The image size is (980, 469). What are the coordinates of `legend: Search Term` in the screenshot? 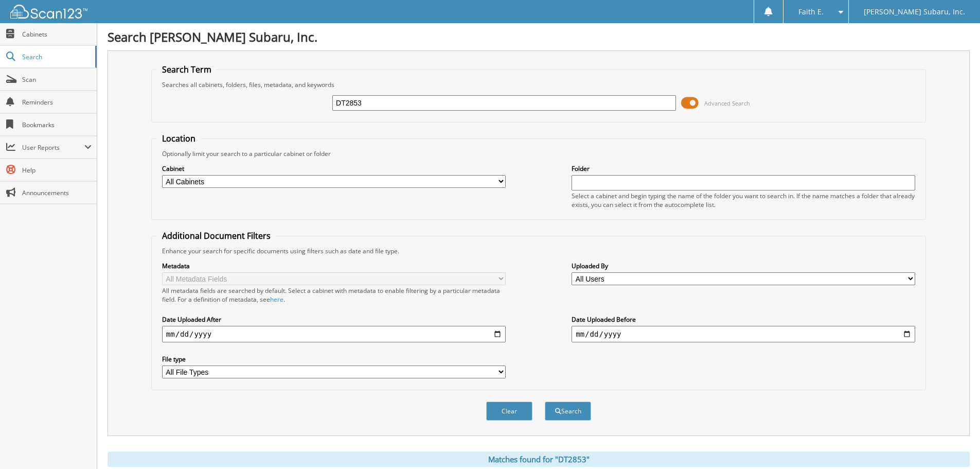 It's located at (187, 69).